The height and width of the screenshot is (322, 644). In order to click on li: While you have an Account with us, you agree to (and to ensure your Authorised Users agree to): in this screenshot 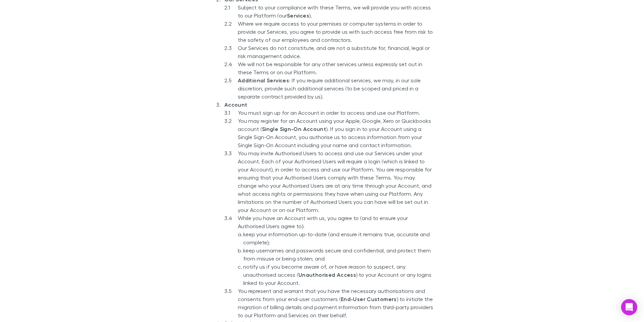, I will do `click(335, 251)`.